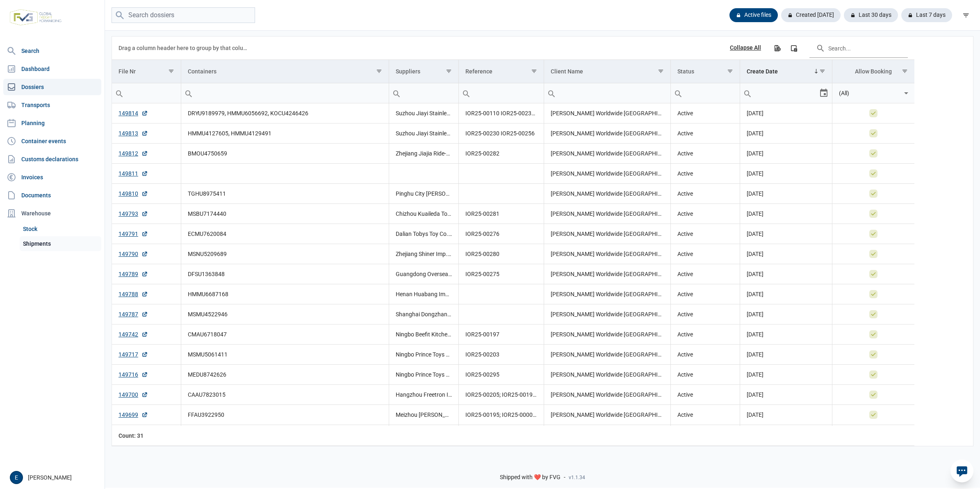  Describe the element at coordinates (60, 229) in the screenshot. I see `a: Stock` at that location.